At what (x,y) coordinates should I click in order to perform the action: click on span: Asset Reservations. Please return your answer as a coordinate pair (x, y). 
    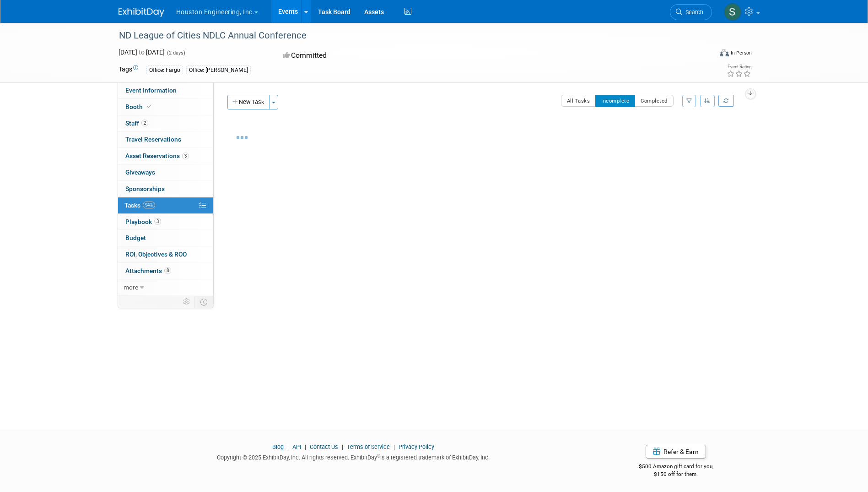
    Looking at the image, I should click on (157, 155).